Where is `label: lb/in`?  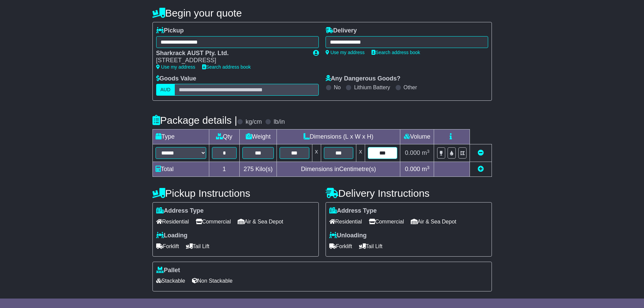 label: lb/in is located at coordinates (279, 122).